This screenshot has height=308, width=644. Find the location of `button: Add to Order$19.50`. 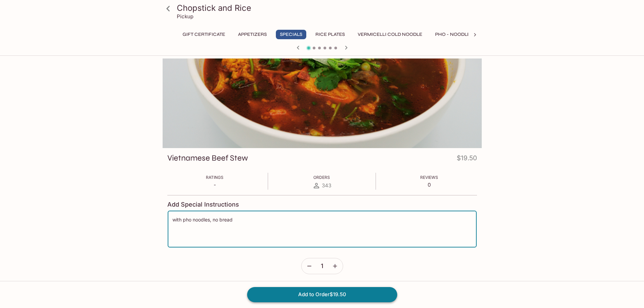

button: Add to Order$19.50 is located at coordinates (322, 295).